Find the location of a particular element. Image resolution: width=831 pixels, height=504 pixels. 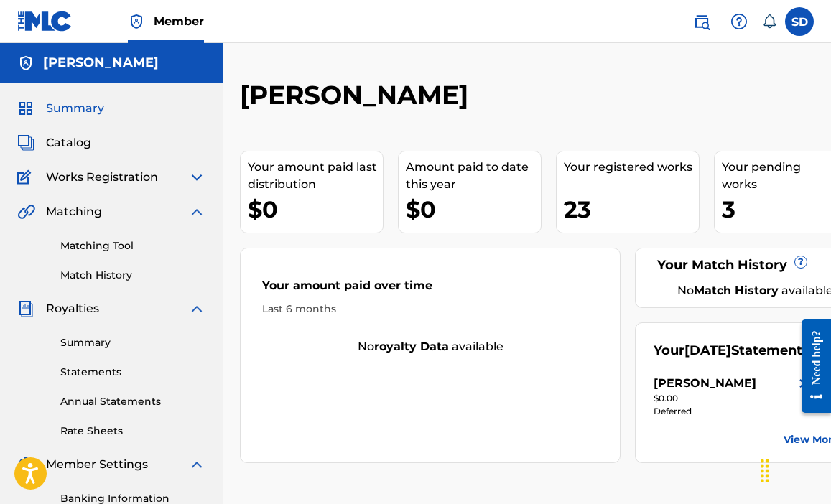

div: Deferred is located at coordinates (732, 411).